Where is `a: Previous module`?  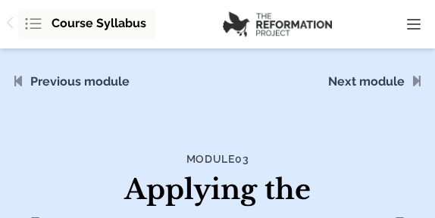
a: Previous module is located at coordinates (80, 81).